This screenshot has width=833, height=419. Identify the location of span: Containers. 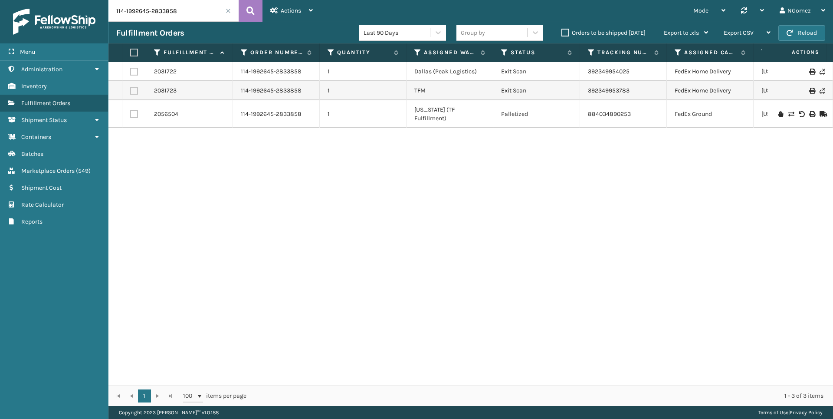
(36, 137).